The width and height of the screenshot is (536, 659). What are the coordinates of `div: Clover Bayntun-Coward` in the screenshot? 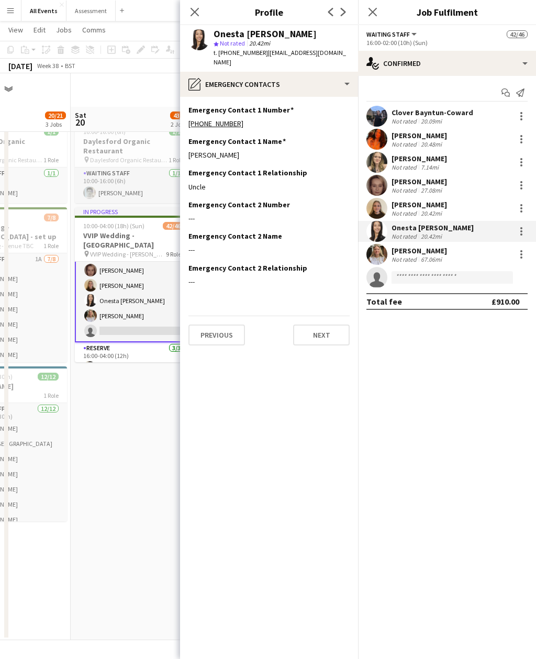 It's located at (432, 113).